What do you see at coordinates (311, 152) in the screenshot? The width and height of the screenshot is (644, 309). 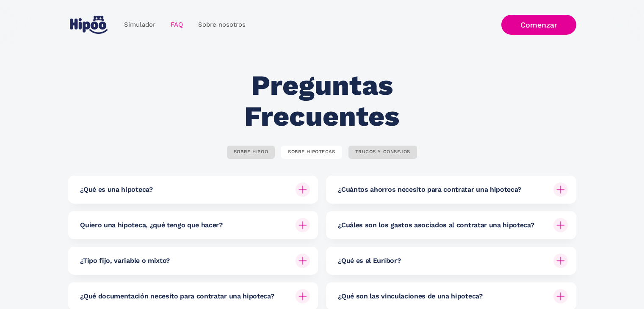 I see `div: SOBRE HIPOTECAS` at bounding box center [311, 152].